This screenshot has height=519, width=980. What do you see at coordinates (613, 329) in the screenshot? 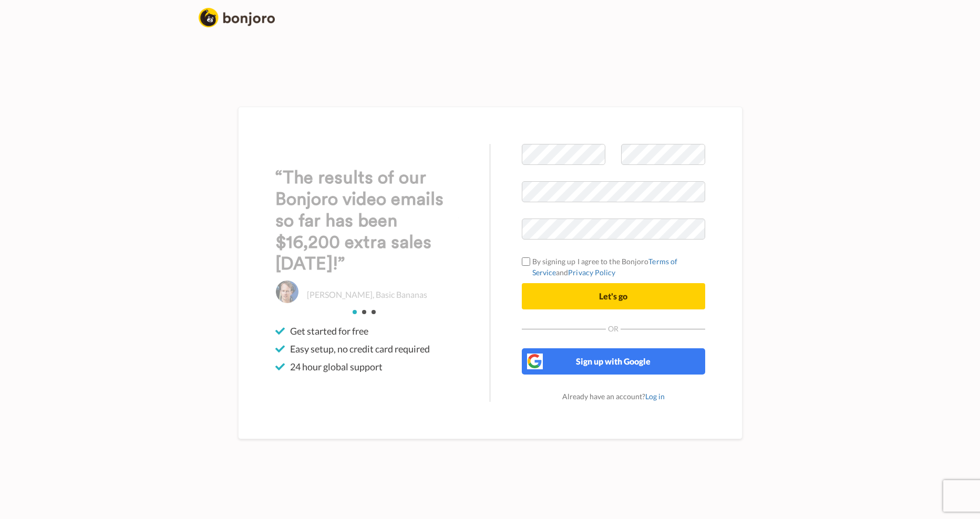
I see `span: Or` at bounding box center [613, 329].